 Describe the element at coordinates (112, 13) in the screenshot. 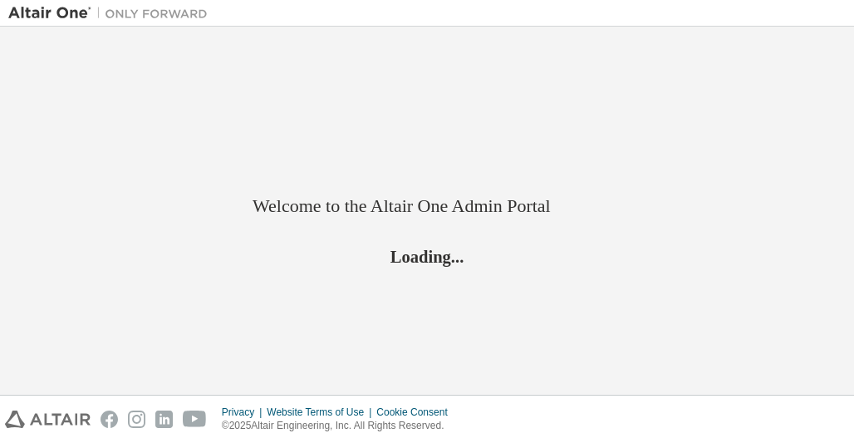

I see `img: Altair One` at that location.